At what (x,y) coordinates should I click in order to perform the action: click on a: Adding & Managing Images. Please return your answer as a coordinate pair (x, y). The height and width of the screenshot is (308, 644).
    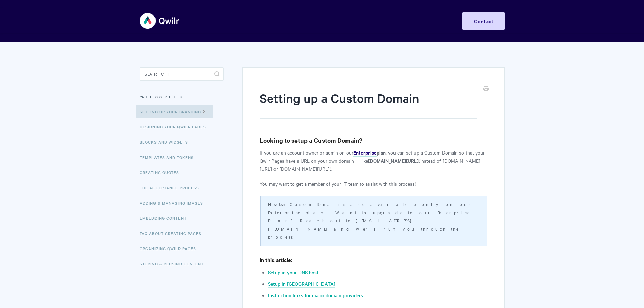
    Looking at the image, I should click on (174, 203).